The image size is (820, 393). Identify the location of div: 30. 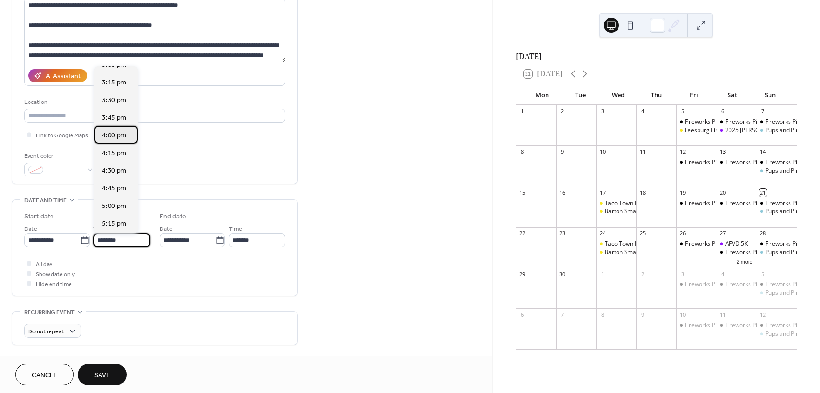
(562, 273).